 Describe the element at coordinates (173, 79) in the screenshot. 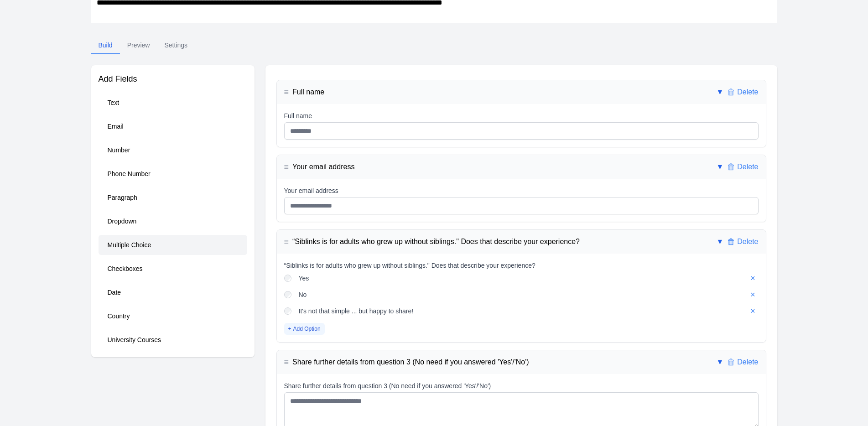

I see `h2: Add Fields` at that location.